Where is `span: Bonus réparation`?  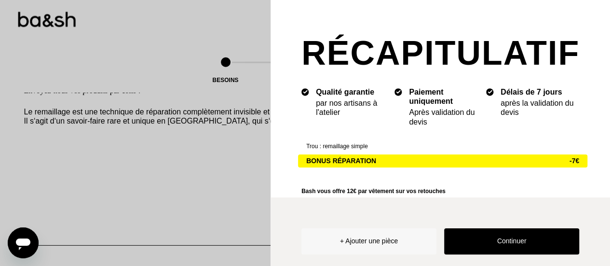 span: Bonus réparation is located at coordinates (341, 161).